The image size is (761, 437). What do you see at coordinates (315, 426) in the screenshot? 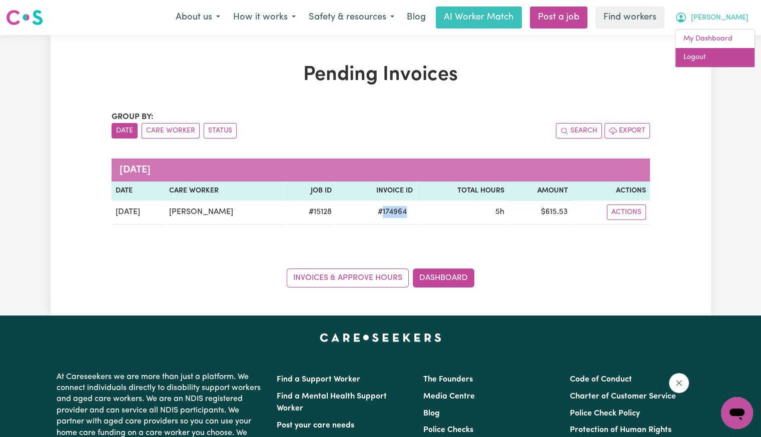
I see `a: Post your care needs` at bounding box center [315, 426].